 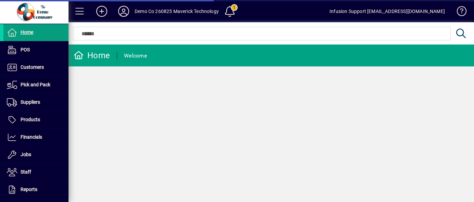 What do you see at coordinates (36, 102) in the screenshot?
I see `a: Suppliers` at bounding box center [36, 102].